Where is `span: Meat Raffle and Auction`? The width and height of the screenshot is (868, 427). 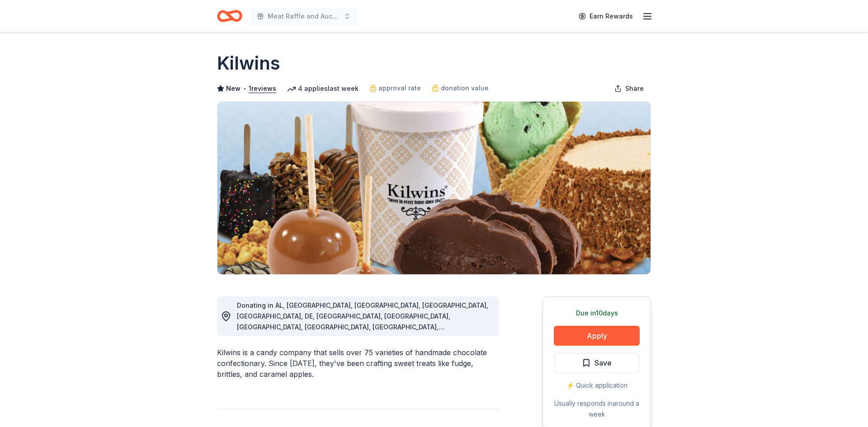 span: Meat Raffle and Auction is located at coordinates (304, 16).